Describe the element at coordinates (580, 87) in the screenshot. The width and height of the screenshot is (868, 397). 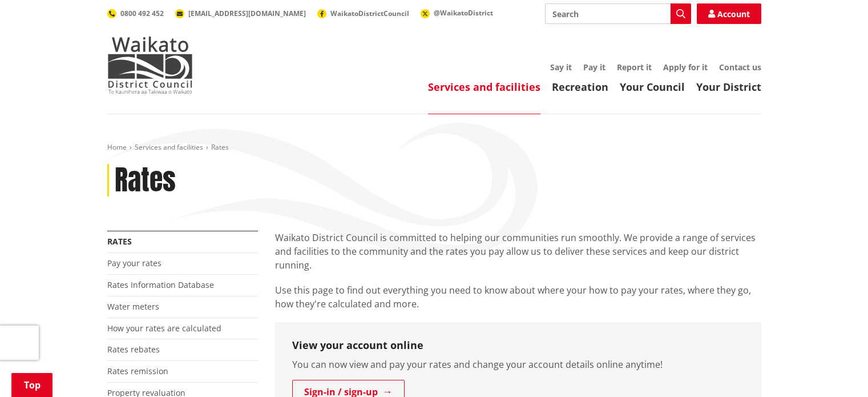
I see `a: Recreation` at that location.